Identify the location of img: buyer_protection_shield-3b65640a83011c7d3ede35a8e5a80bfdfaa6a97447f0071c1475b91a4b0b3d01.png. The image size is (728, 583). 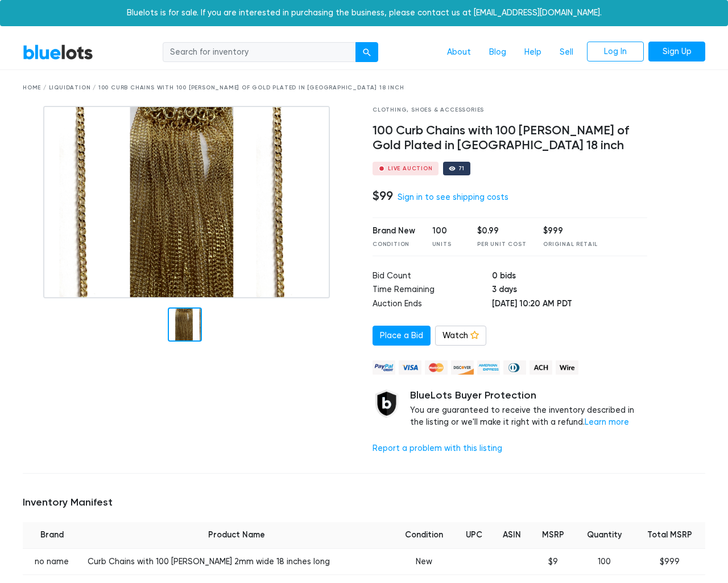
(387, 403).